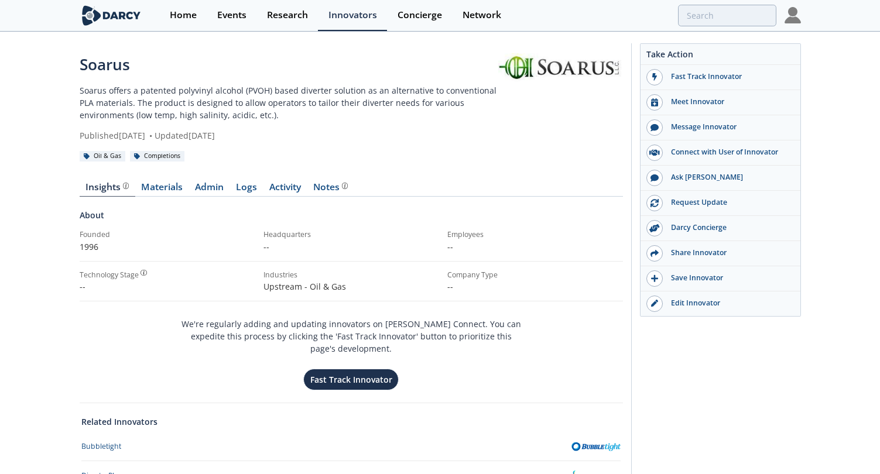 This screenshot has height=474, width=880. What do you see at coordinates (210, 190) in the screenshot?
I see `a: Admin` at bounding box center [210, 190].